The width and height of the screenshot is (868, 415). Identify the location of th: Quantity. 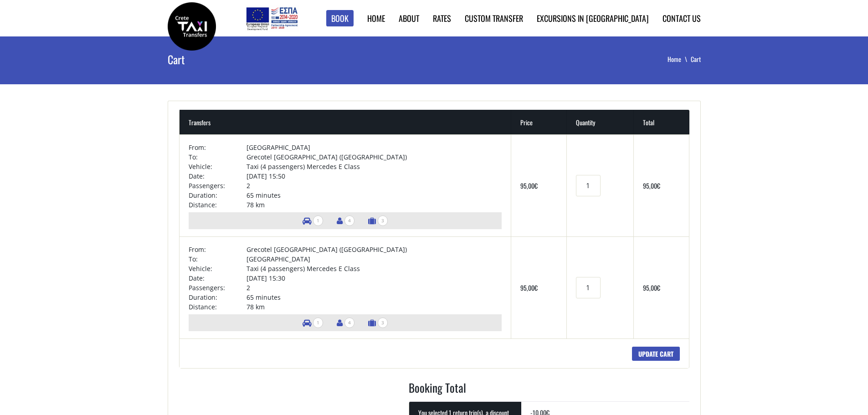
(600, 122).